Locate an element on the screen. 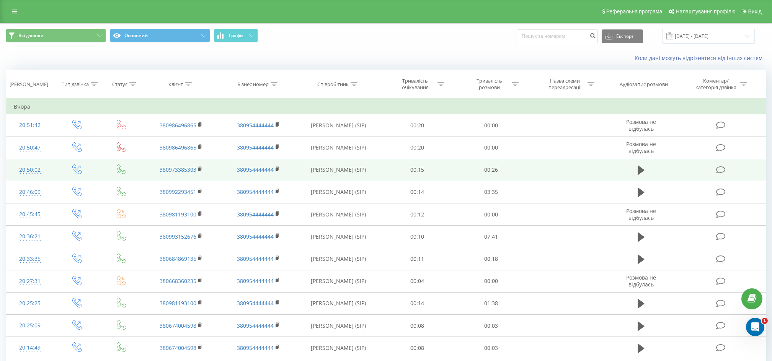 This screenshot has width=772, height=361. div: 20:25:09 is located at coordinates (30, 326).